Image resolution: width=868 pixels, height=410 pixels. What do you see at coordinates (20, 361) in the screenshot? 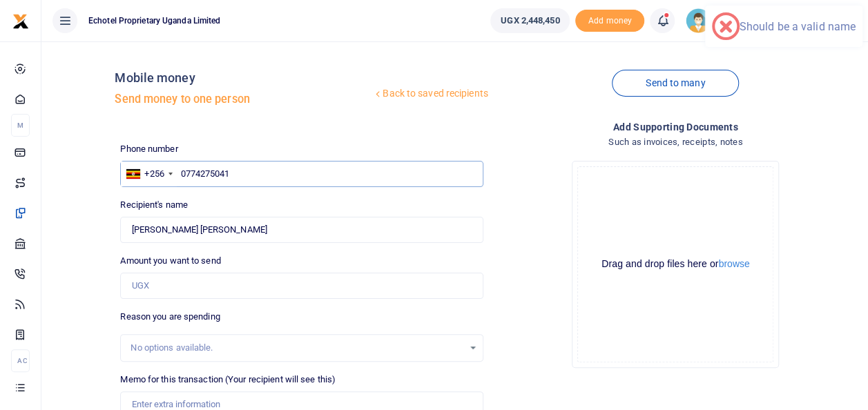
I see `li: Ac` at bounding box center [20, 361].